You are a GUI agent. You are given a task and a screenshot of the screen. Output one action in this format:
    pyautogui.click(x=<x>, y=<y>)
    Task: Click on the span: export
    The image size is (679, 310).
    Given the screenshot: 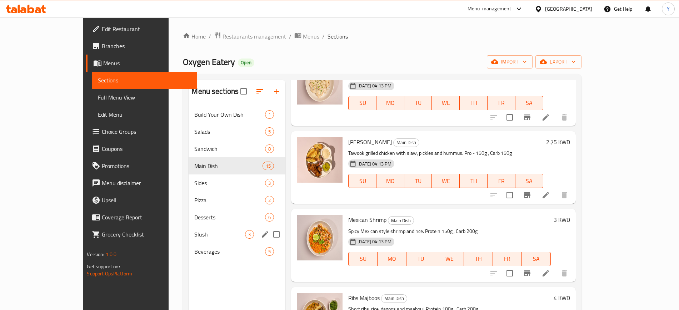 What is the action you would take?
    pyautogui.click(x=558, y=62)
    